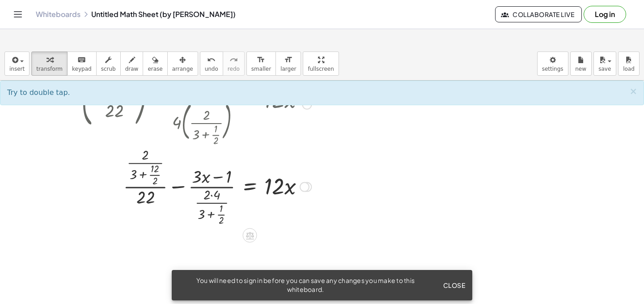  Describe the element at coordinates (17, 69) in the screenshot. I see `span: insert` at that location.